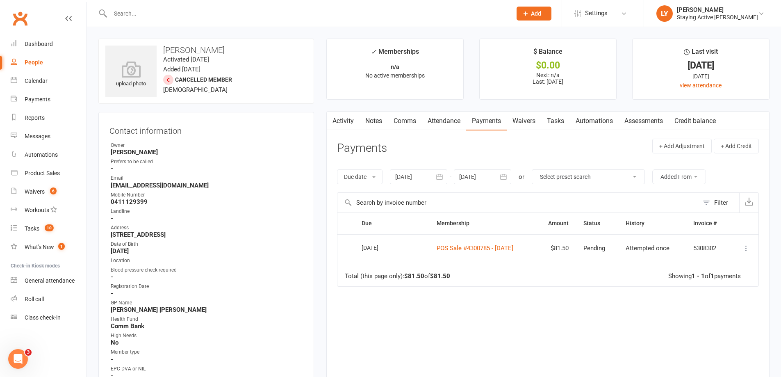 The image size is (781, 377). What do you see at coordinates (536, 14) in the screenshot?
I see `span: Add` at bounding box center [536, 14].